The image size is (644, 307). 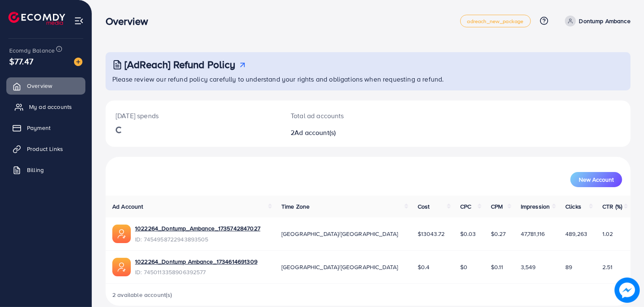 I want to click on button: New Account, so click(x=596, y=180).